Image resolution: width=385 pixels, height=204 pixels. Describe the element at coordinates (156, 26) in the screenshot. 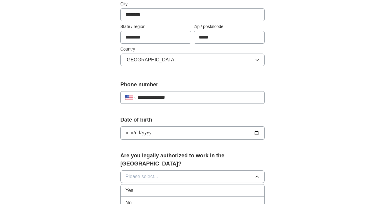

I see `label: State / region` at that location.